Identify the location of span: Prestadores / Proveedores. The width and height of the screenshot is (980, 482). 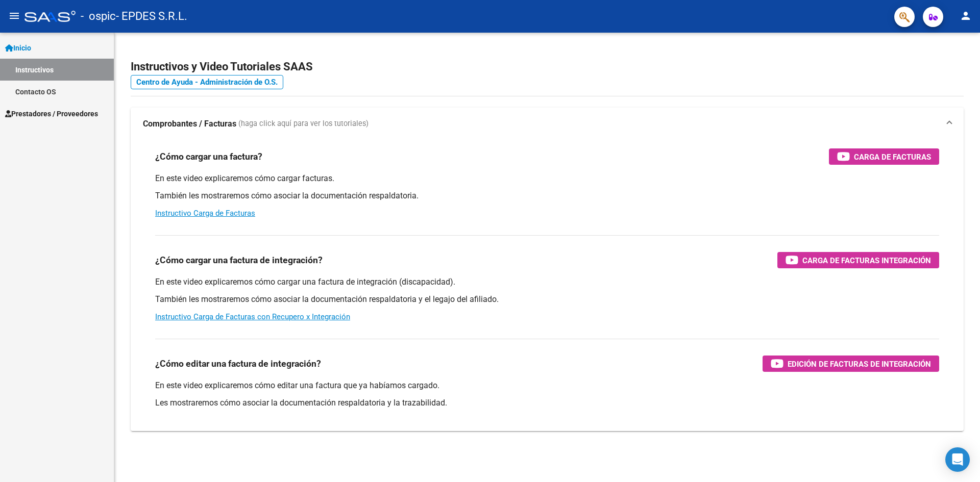
(51, 114).